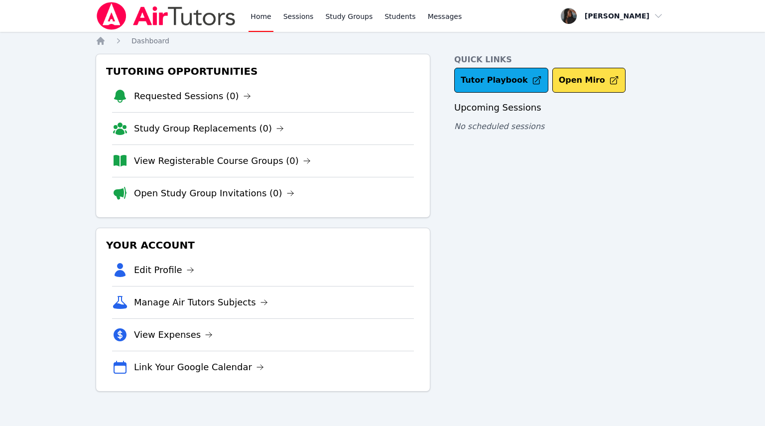 The height and width of the screenshot is (426, 765). I want to click on a: Requested Sessions (0), so click(192, 96).